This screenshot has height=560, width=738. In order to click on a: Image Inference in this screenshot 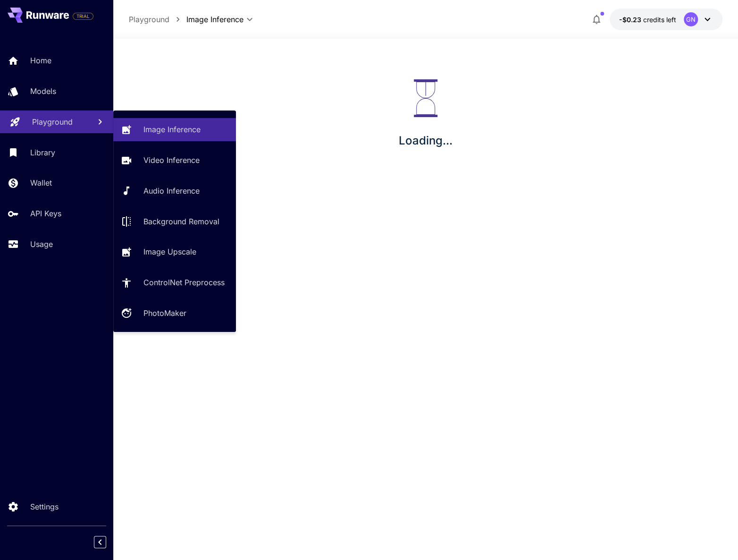, I will do `click(175, 129)`.